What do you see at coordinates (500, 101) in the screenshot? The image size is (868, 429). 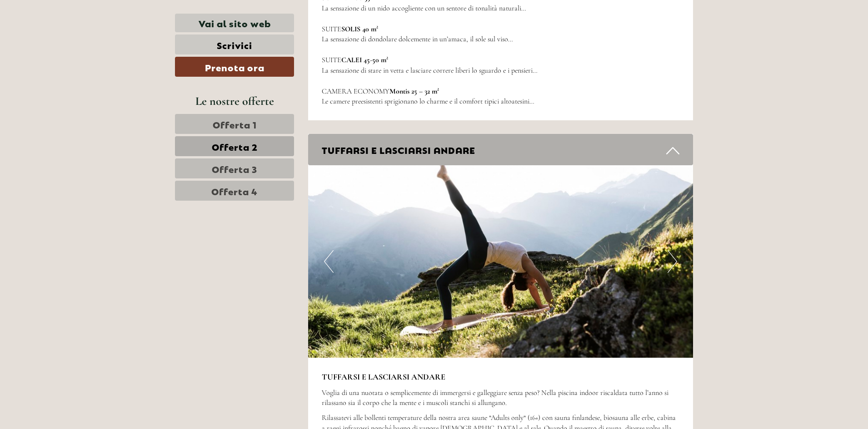 I see `p: Le camere preesistenti sprigionano lo charme e il comfort tipici altoatesini…` at bounding box center [500, 101].